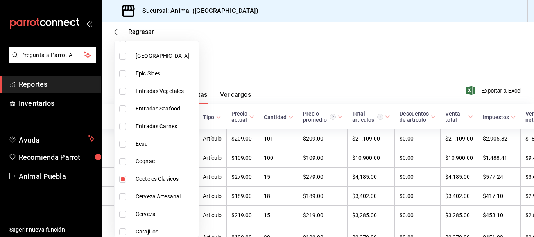  What do you see at coordinates (165, 109) in the screenshot?
I see `span: Entradas Seafood` at bounding box center [165, 109].